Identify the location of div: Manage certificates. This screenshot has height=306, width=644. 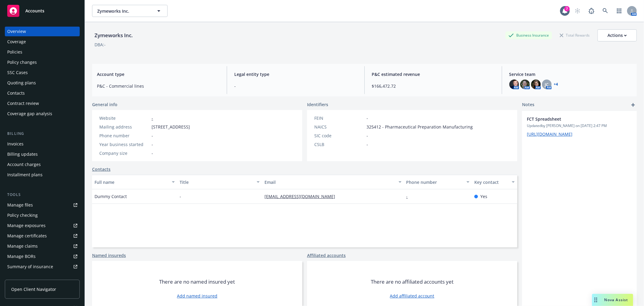
(27, 236).